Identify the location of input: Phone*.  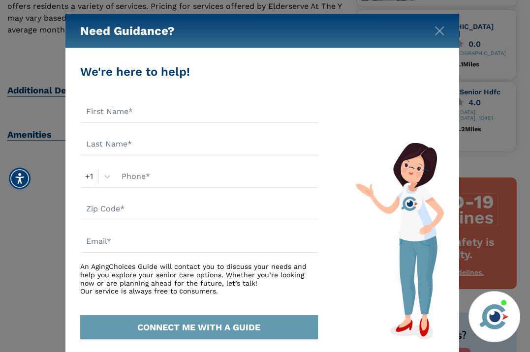
(216, 177).